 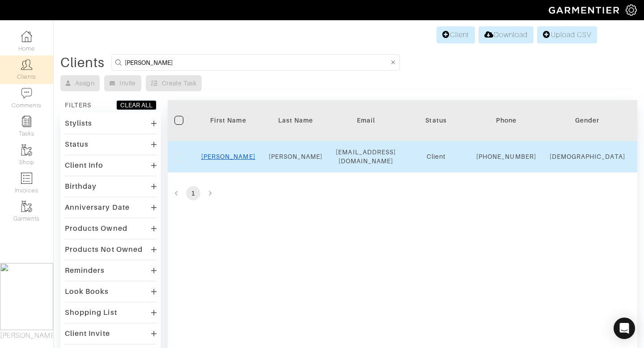 I want to click on div: Anniversary Date, so click(x=97, y=207).